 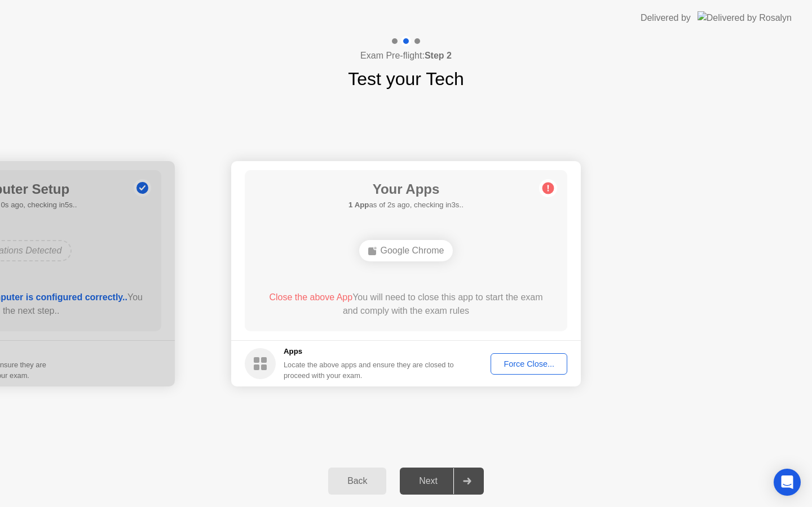 What do you see at coordinates (428, 481) in the screenshot?
I see `div: Next` at bounding box center [428, 481].